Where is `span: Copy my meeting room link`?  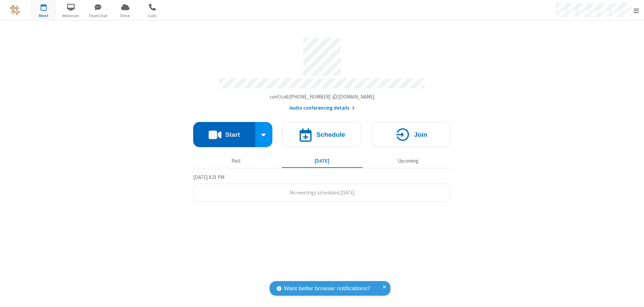 span: Copy my meeting room link is located at coordinates (322, 97).